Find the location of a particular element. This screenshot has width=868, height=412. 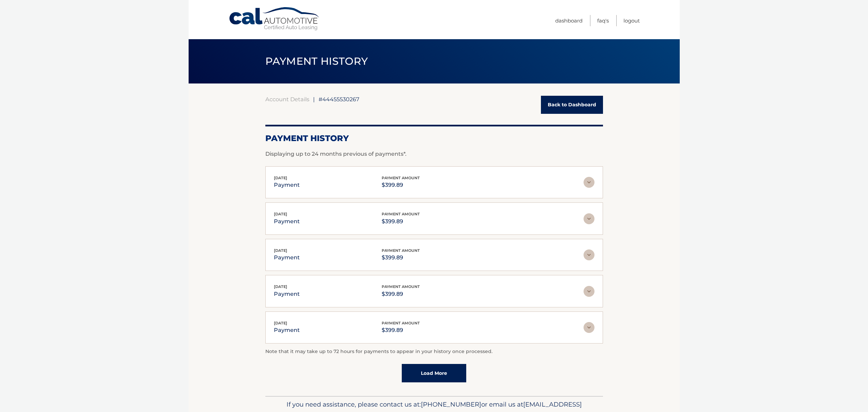

a: Load More is located at coordinates (434, 373).